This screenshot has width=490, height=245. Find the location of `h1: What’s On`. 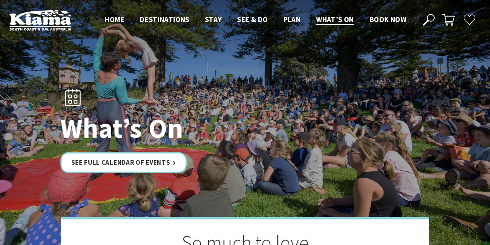

h1: What’s On is located at coordinates (170, 128).